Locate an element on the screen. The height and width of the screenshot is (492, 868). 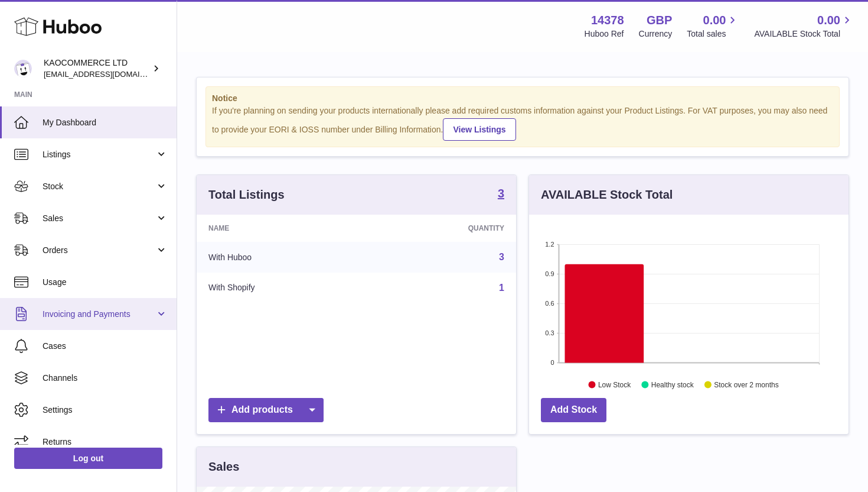
text: 0.9 is located at coordinates (549, 274).